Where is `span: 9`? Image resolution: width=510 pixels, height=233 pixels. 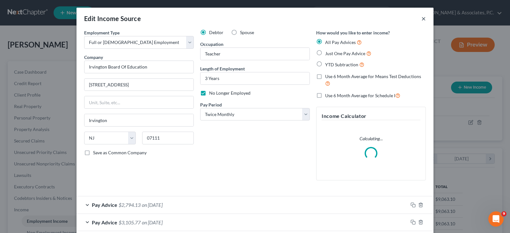
span: 9 is located at coordinates (504, 214).